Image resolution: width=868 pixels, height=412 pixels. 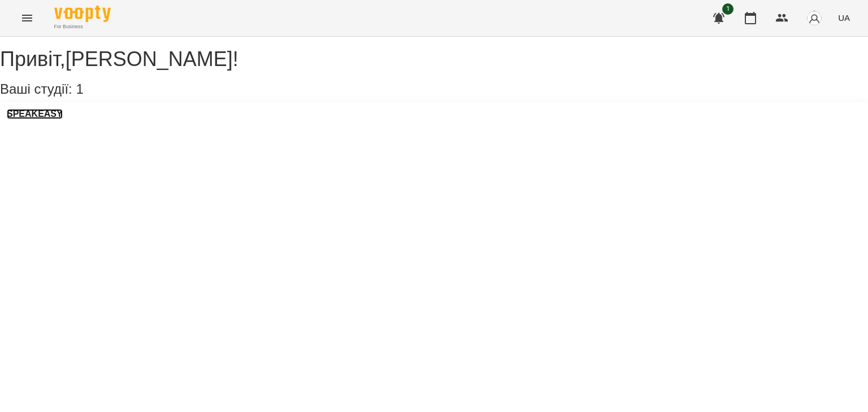 I want to click on button: UA, so click(x=844, y=17).